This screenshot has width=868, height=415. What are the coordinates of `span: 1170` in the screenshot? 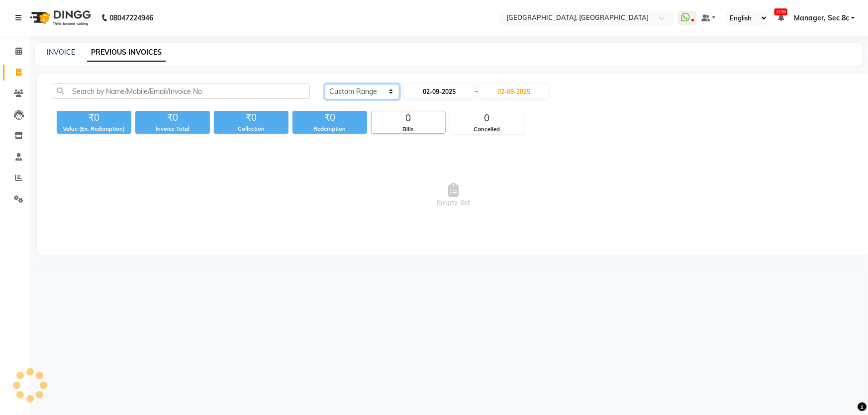 It's located at (780, 12).